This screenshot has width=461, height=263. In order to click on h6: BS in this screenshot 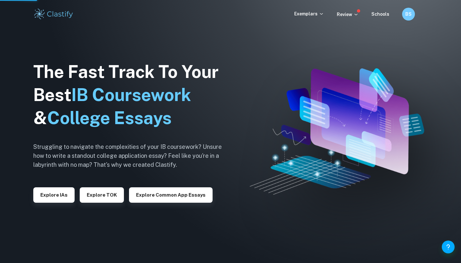, I will do `click(409, 14)`.